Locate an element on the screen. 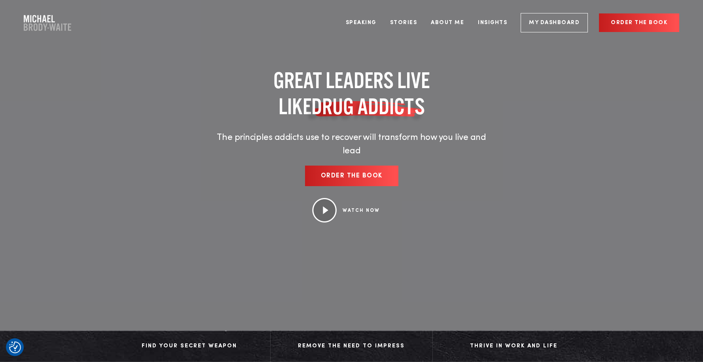  a: About Me is located at coordinates (447, 23).